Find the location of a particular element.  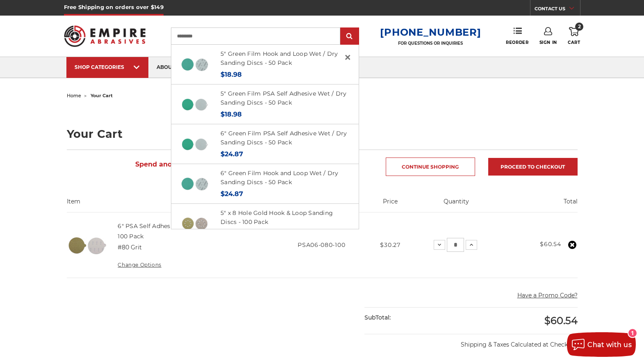

span: home is located at coordinates (74, 95).